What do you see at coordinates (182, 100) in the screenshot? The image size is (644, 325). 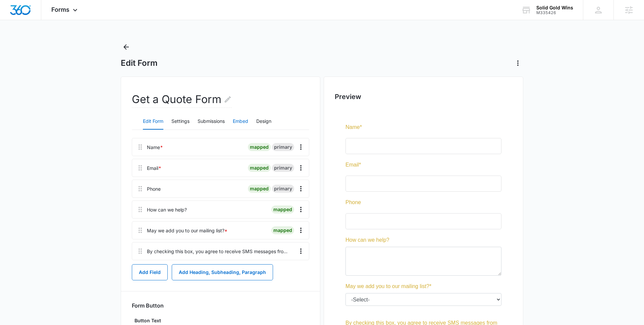 I see `h2: Get a Quote Form` at bounding box center [182, 100].